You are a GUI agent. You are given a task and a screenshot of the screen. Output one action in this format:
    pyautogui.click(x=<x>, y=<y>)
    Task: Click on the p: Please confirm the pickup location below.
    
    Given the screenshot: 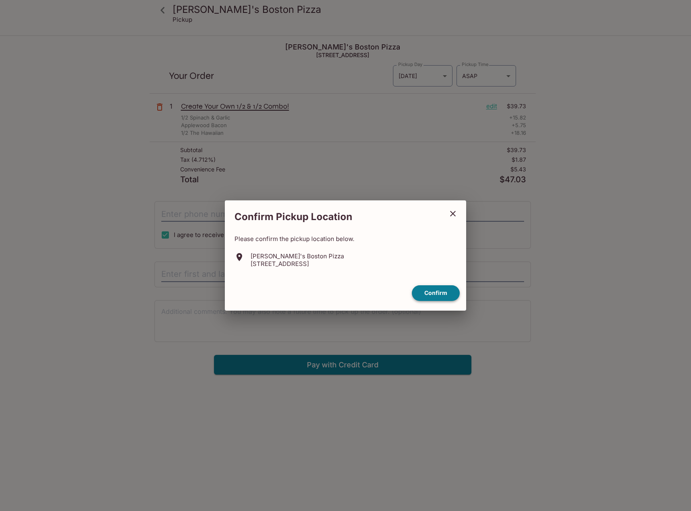 What is the action you would take?
    pyautogui.click(x=345, y=239)
    